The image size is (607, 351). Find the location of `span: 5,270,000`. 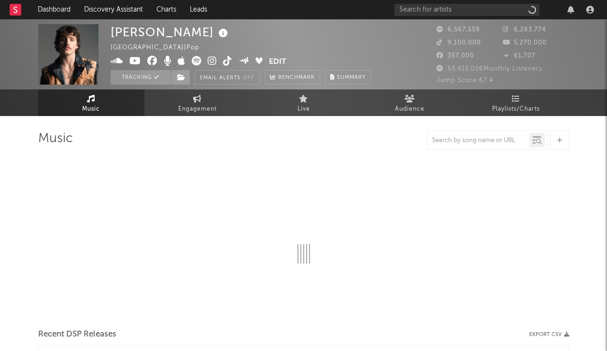

span: 5,270,000 is located at coordinates (524, 42).